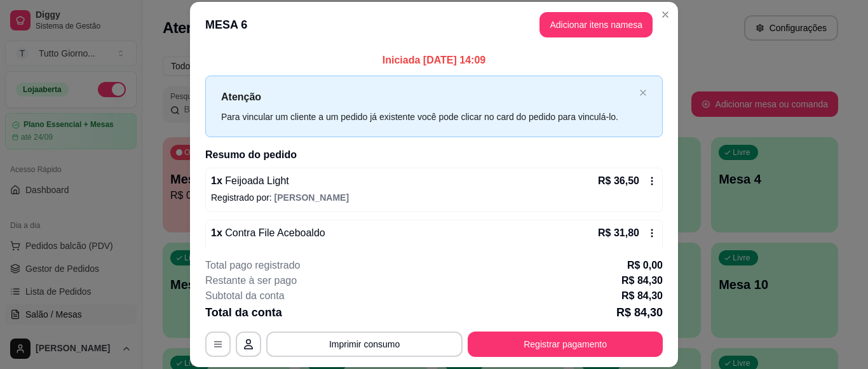 This screenshot has width=868, height=369. Describe the element at coordinates (364, 344) in the screenshot. I see `button: Imprimir consumo` at that location.